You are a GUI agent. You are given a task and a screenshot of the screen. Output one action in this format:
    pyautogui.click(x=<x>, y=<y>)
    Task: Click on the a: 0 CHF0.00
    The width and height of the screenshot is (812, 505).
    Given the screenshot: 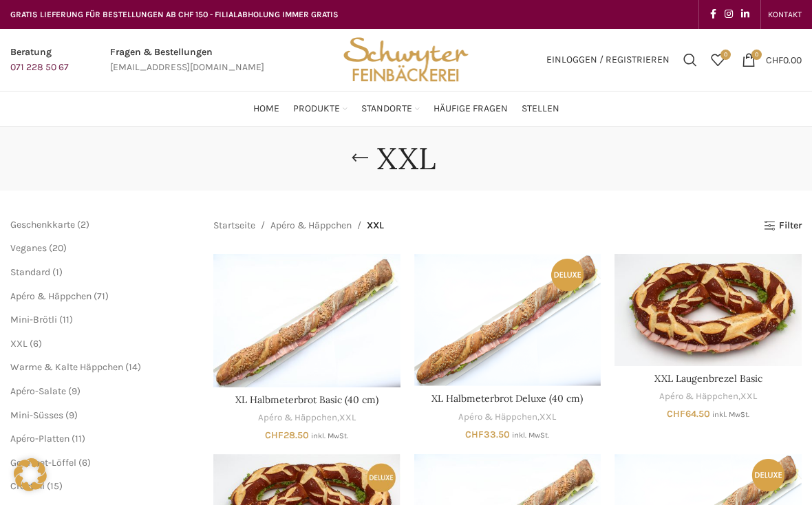 What is the action you would take?
    pyautogui.click(x=771, y=60)
    